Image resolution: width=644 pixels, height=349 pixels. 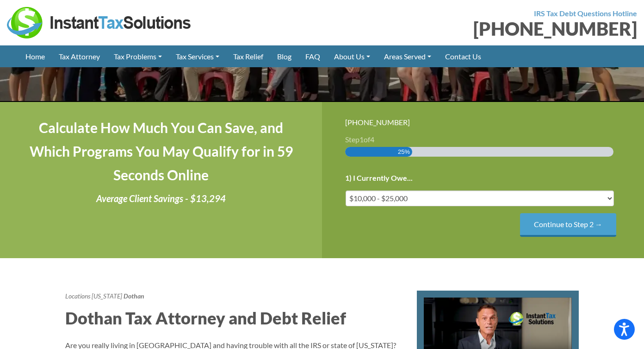 I want to click on h4: Calculate How Much You Can Save, and Which Programs You May Qualify for in 59 Seconds Online, so click(x=161, y=151).